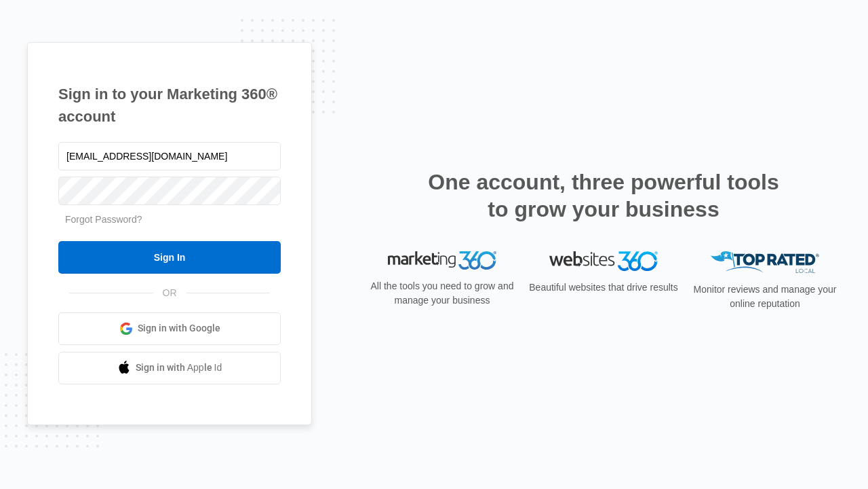 The image size is (868, 489). I want to click on a: Sign in with Apple Id, so click(169, 367).